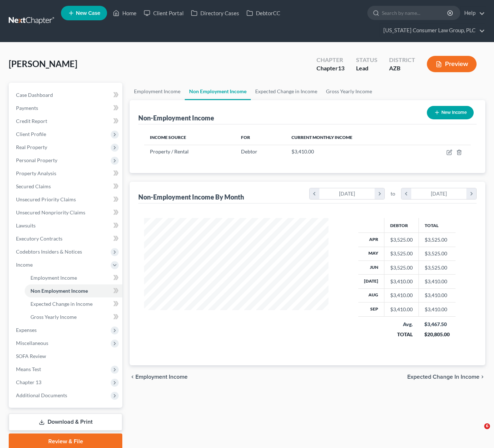 This screenshot has height=448, width=494. I want to click on span: New Case, so click(88, 13).